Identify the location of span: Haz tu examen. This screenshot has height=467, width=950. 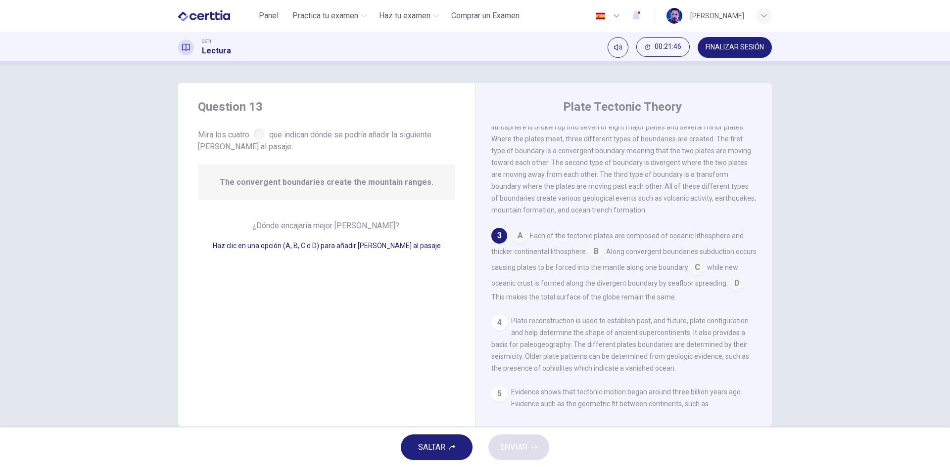
(405, 16).